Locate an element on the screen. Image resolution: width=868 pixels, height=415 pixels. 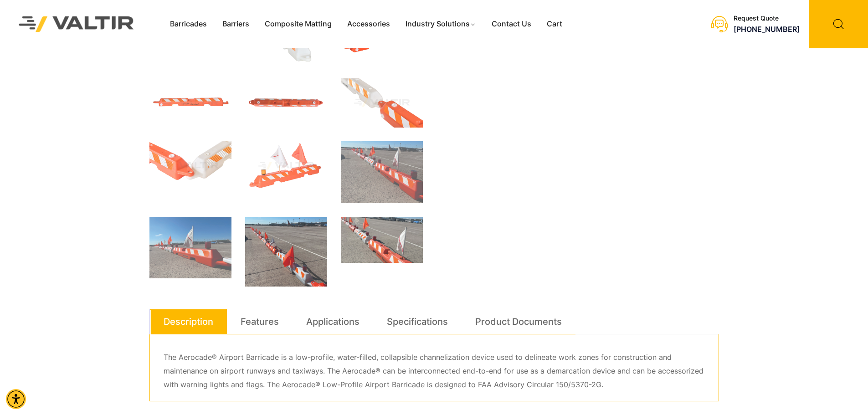
a: Industry Solutions is located at coordinates (440, 24).